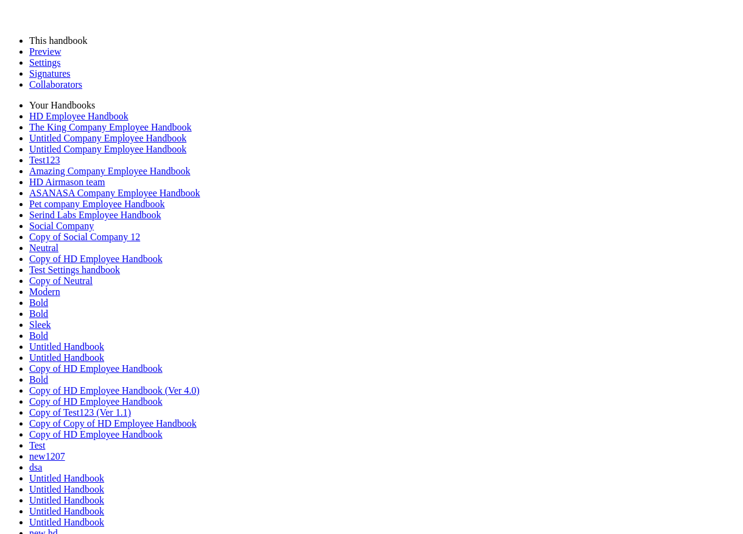  I want to click on a: Preview, so click(45, 51).